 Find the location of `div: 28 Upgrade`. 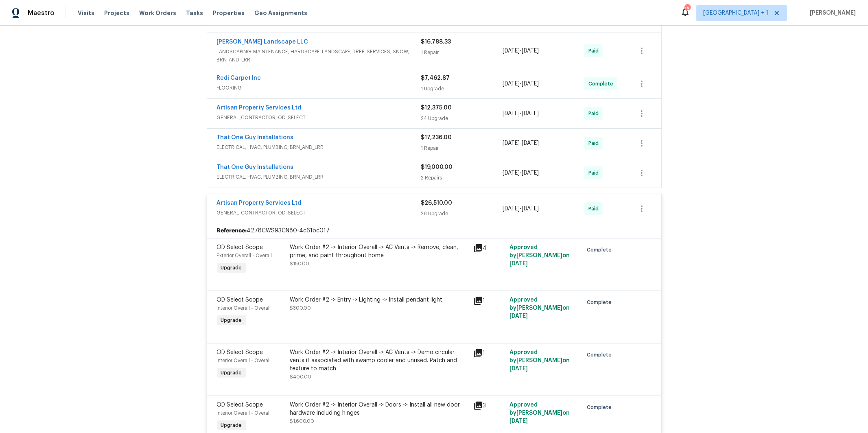

div: 28 Upgrade is located at coordinates (462, 214).